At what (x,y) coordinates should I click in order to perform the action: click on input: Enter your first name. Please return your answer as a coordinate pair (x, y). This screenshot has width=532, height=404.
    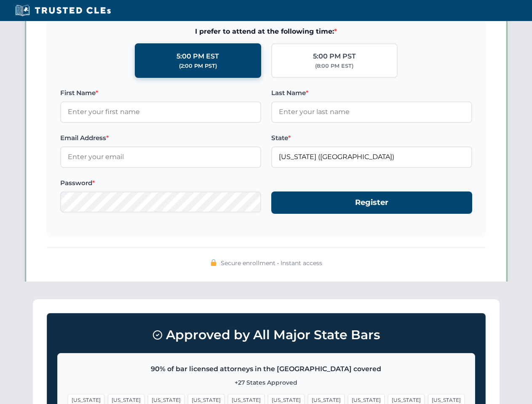
    Looking at the image, I should click on (160, 112).